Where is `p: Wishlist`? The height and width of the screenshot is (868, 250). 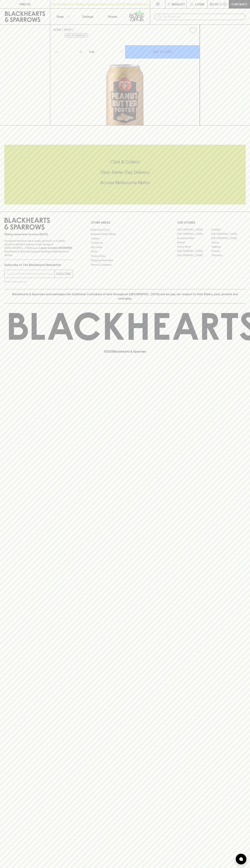 p: Wishlist is located at coordinates (178, 4).